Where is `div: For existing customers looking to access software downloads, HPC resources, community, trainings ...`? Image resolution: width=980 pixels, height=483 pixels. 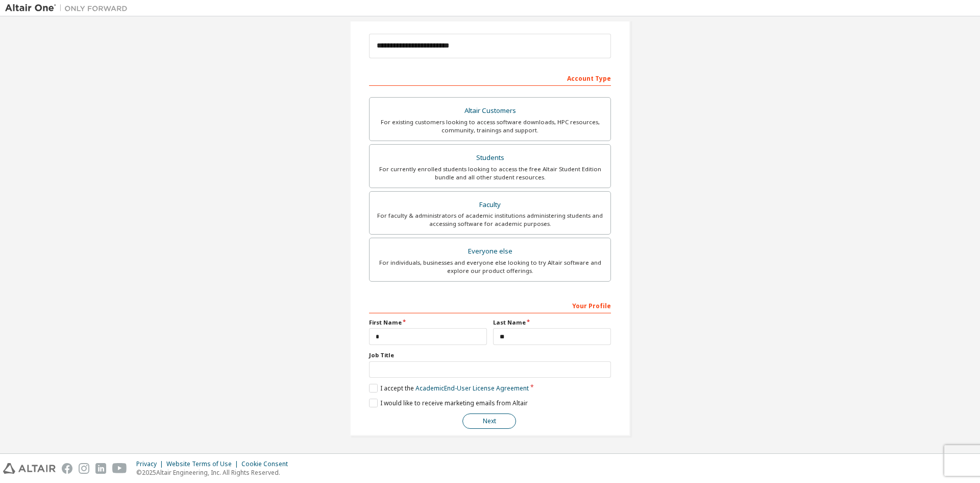
div: For existing customers looking to access software downloads, HPC resources, community, trainings ... is located at coordinates (490, 126).